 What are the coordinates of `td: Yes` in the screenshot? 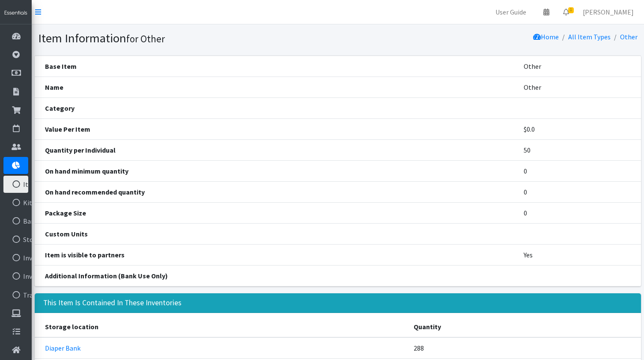 It's located at (576, 254).